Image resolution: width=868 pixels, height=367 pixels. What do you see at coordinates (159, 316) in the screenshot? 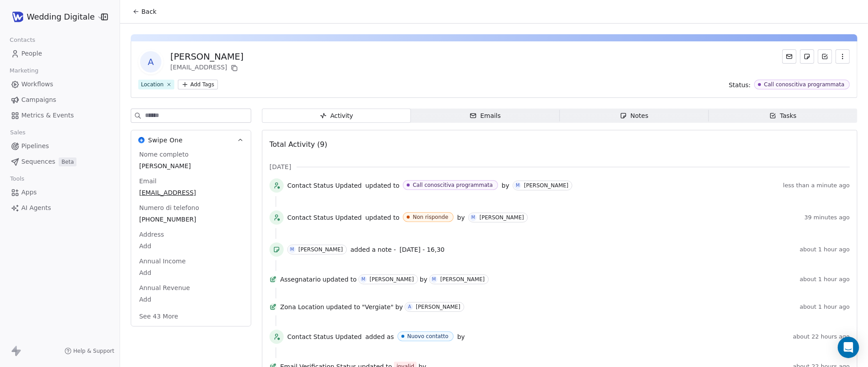
I see `button: See 43 More` at bounding box center [159, 316].